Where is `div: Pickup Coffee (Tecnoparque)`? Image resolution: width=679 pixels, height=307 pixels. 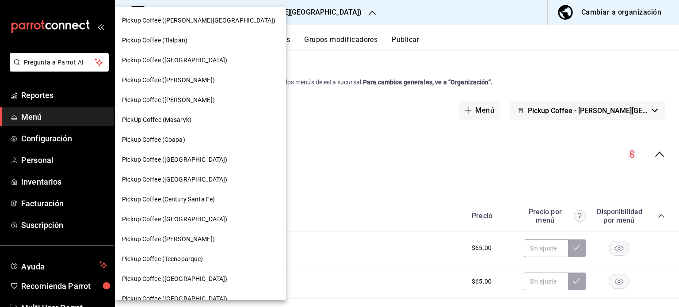
div: Pickup Coffee (Tecnoparque) is located at coordinates (200, 259).